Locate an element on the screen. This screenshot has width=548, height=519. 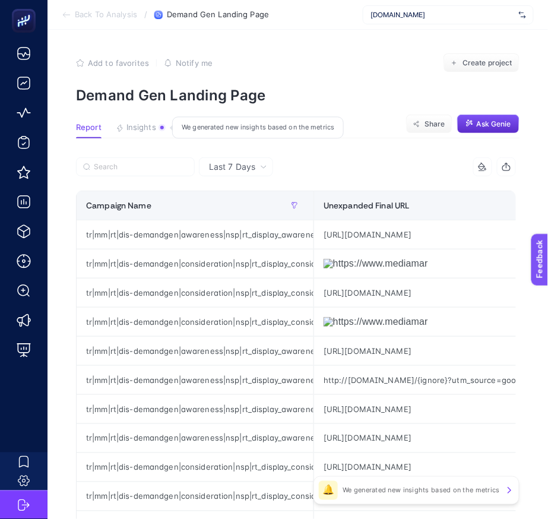
p: Demand Gen Landing Page is located at coordinates (298, 95).